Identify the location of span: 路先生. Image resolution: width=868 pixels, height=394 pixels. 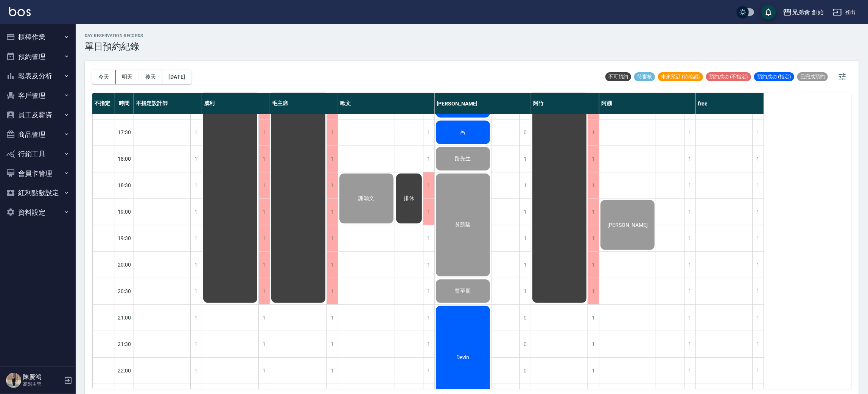
(463, 159).